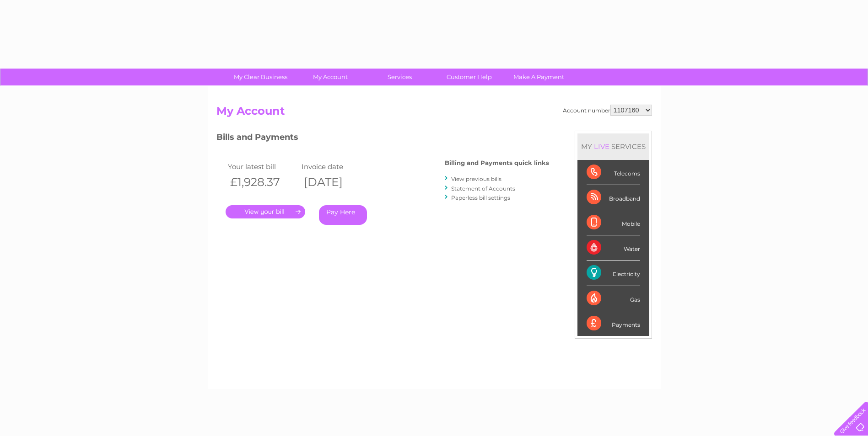 The width and height of the screenshot is (868, 436). What do you see at coordinates (434, 113) in the screenshot?
I see `h2: My Account` at bounding box center [434, 113].